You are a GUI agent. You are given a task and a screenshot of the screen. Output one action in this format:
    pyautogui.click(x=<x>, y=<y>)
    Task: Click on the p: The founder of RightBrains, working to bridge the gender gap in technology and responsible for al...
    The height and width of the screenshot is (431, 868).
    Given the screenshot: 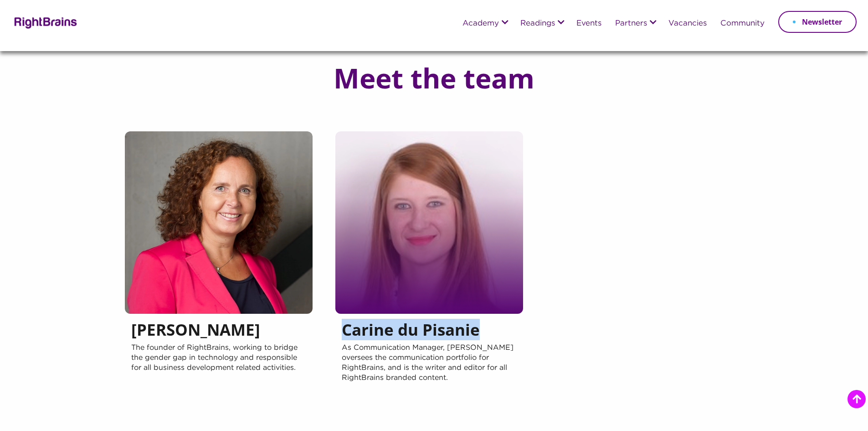 What is the action you would take?
    pyautogui.click(x=219, y=368)
    